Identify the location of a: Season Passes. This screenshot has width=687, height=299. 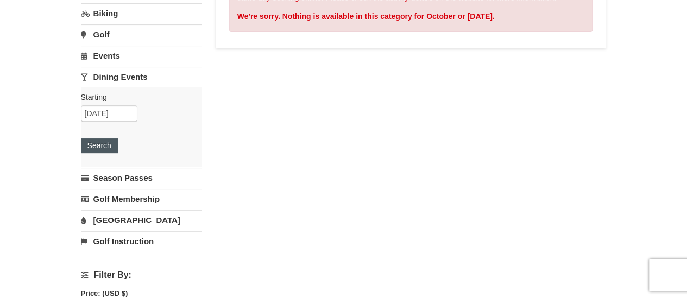
(141, 178).